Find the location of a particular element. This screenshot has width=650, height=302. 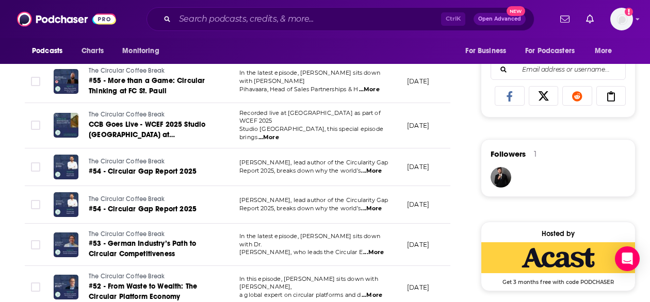

span: Podcasts is located at coordinates (47, 51).